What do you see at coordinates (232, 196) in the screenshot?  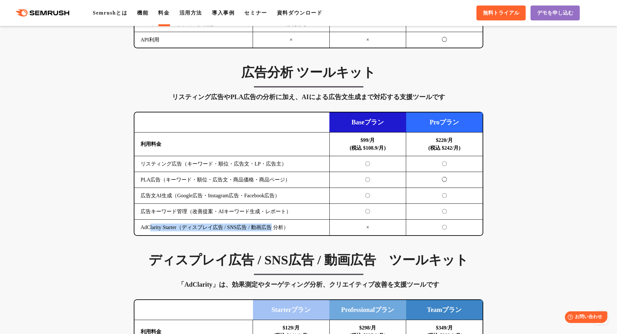 I see `td: 広告文AI生成（Google広告・Instagram広告・Facebook広告）` at bounding box center [232, 196].